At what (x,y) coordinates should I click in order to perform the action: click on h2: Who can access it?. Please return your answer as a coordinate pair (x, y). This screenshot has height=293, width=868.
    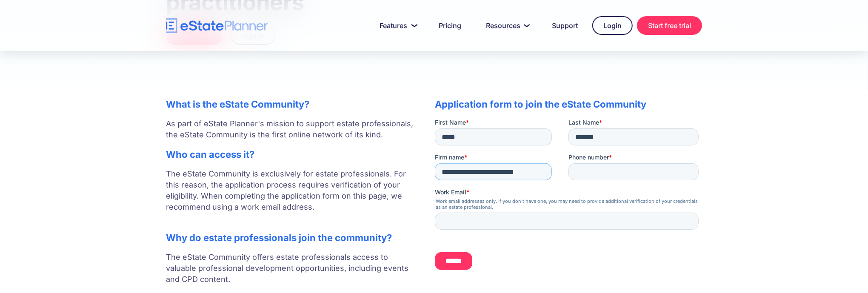
    Looking at the image, I should click on (292, 155).